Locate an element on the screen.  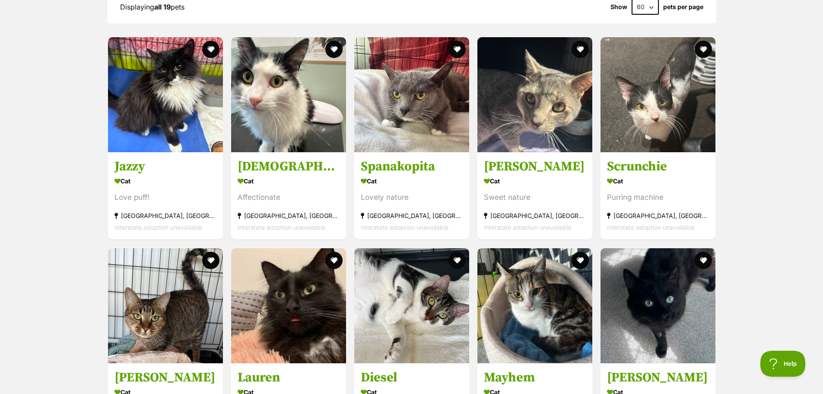
span: Show is located at coordinates (619, 7).